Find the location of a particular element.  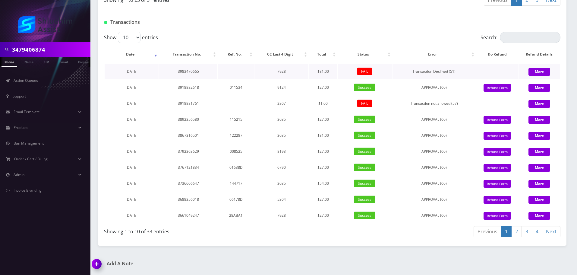

td: 3767121834 is located at coordinates (188, 167).